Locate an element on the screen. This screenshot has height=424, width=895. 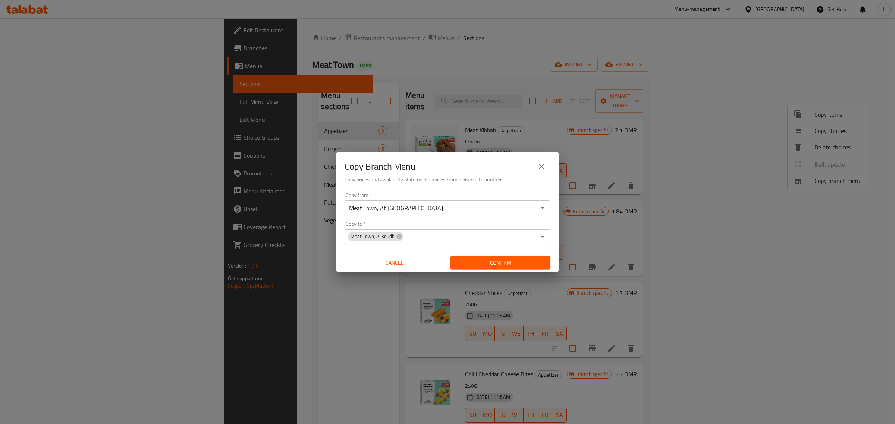
span: Cancel is located at coordinates (395, 263).